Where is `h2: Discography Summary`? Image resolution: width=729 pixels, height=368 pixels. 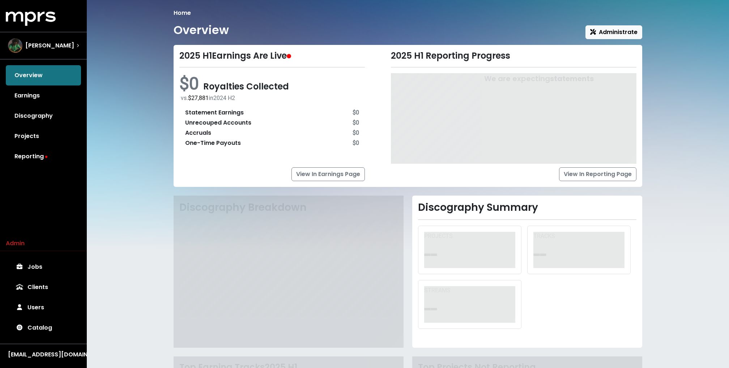
h2: Discography Summary is located at coordinates (528, 207).